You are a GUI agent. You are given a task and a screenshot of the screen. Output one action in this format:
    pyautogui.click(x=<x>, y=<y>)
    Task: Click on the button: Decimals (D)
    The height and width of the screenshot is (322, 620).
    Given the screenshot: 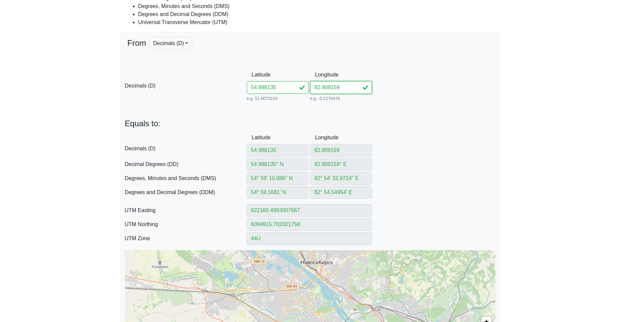 What is the action you would take?
    pyautogui.click(x=171, y=43)
    